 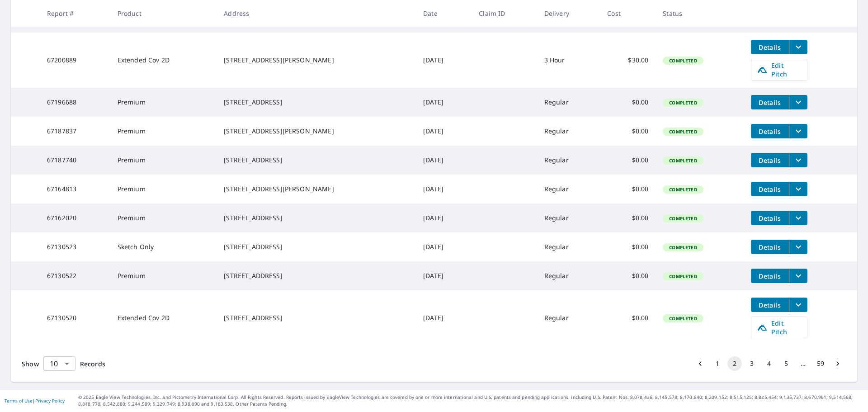 What do you see at coordinates (75, 218) in the screenshot?
I see `td: 67162020` at bounding box center [75, 218].